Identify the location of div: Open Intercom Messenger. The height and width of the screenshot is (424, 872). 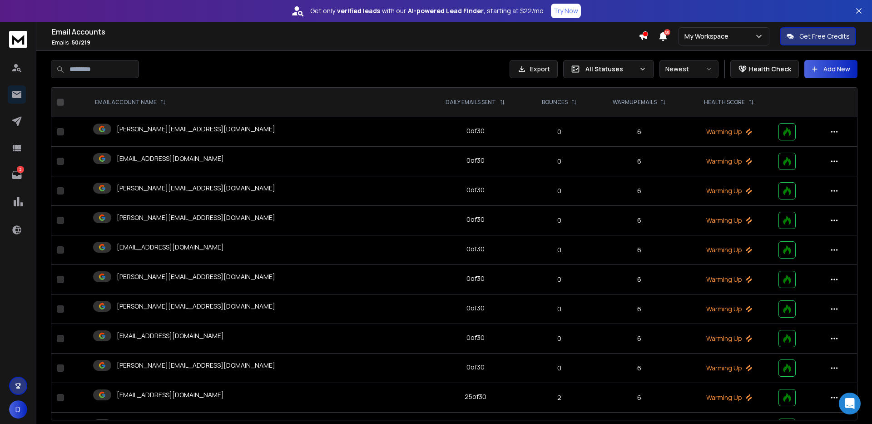
(850, 404).